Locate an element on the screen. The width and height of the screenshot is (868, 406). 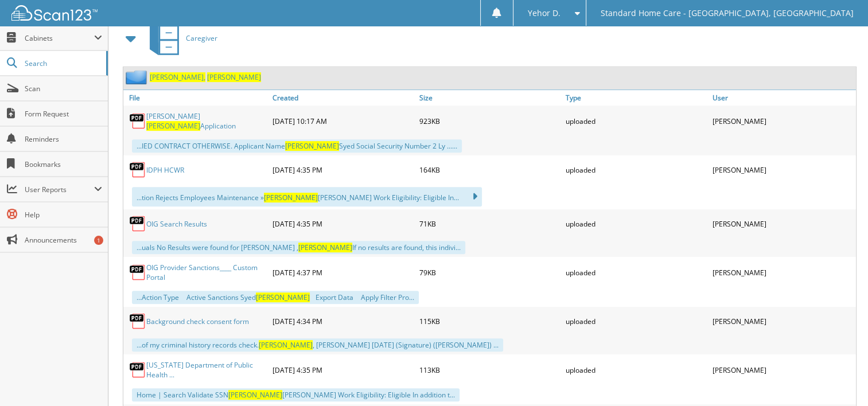
div: ...Action Type  Active Sanctions Syed  Export Data  Apply Filter Pro... is located at coordinates (276, 297).